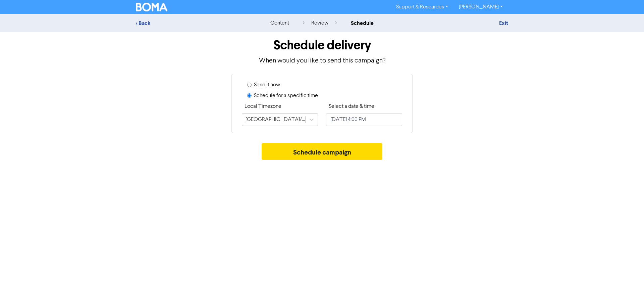 This screenshot has width=644, height=306. I want to click on label: Schedule for a specific time, so click(286, 96).